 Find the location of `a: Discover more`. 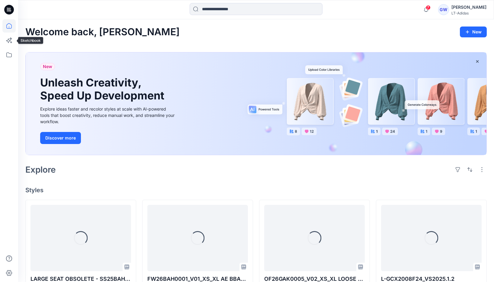

a: Discover more is located at coordinates (108, 138).